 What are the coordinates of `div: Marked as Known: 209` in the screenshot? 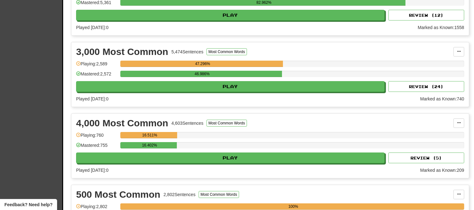 It's located at (442, 170).